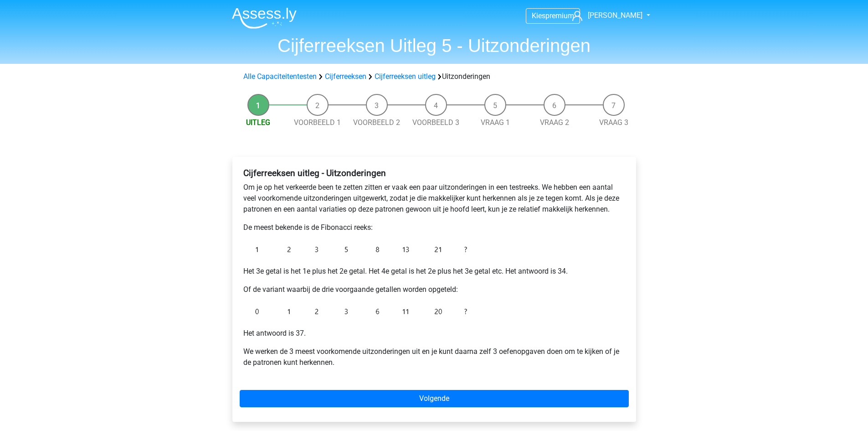 The image size is (868, 431). Describe the element at coordinates (434, 227) in the screenshot. I see `p: De meest bekende is de Fibonacci reeks:` at that location.